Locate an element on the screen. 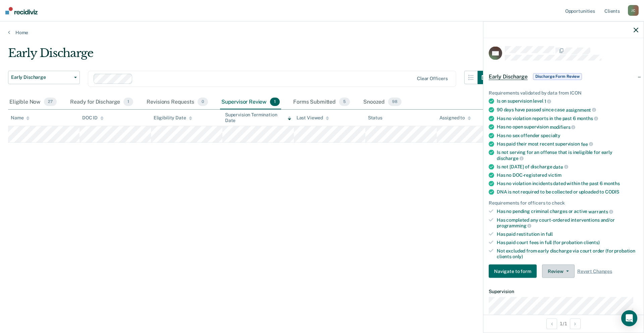 The height and width of the screenshot is (333, 644). span: specialty is located at coordinates (551, 135).